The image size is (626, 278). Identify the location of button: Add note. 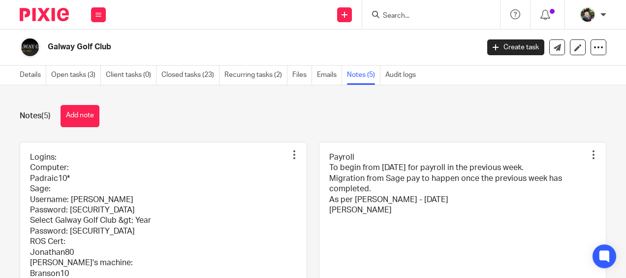
(80, 116).